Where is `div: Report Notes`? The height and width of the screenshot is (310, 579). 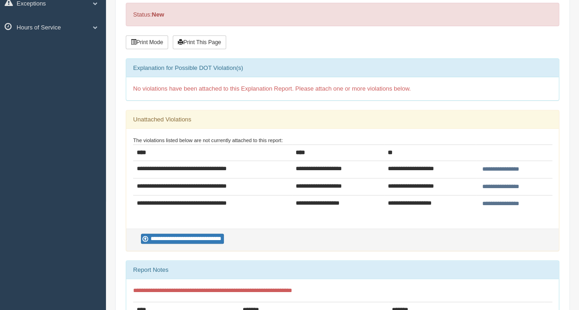 div: Report Notes is located at coordinates (342, 270).